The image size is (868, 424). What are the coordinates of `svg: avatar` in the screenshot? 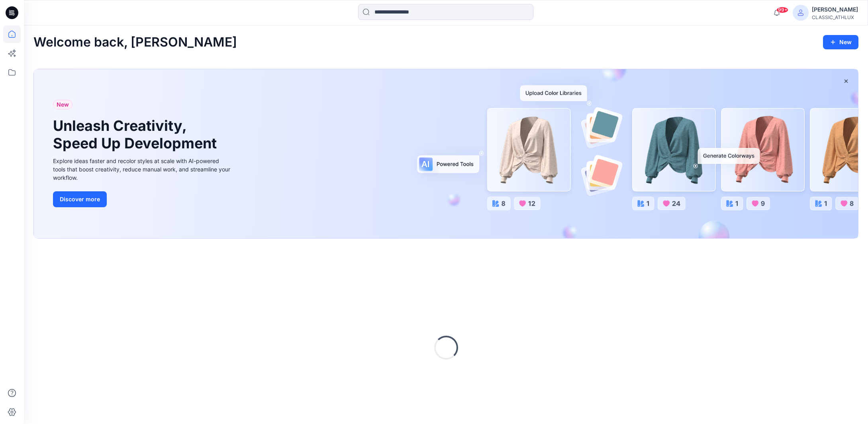 It's located at (801, 12).